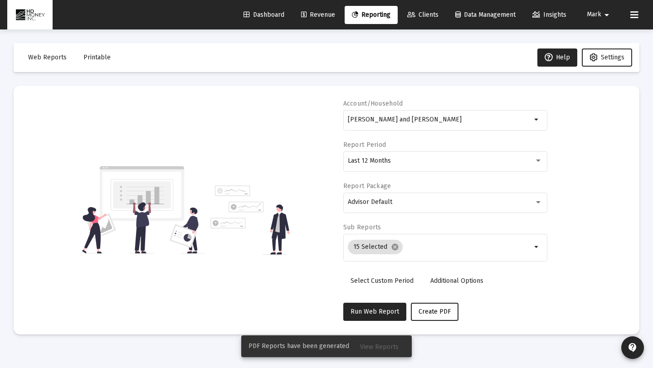 Image resolution: width=653 pixels, height=368 pixels. Describe the element at coordinates (318, 15) in the screenshot. I see `span: Revenue` at that location.